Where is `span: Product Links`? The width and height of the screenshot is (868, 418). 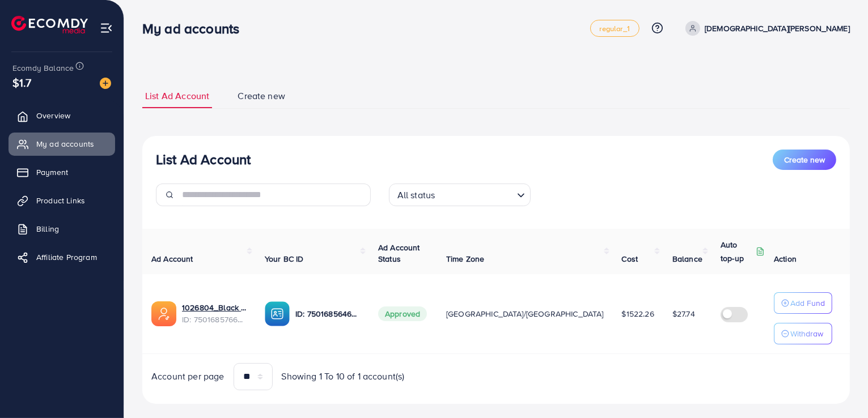
span: Product Links is located at coordinates (61, 201).